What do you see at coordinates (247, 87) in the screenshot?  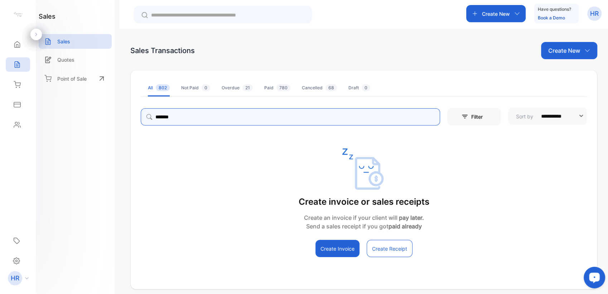 I see `span: 21` at bounding box center [247, 87].